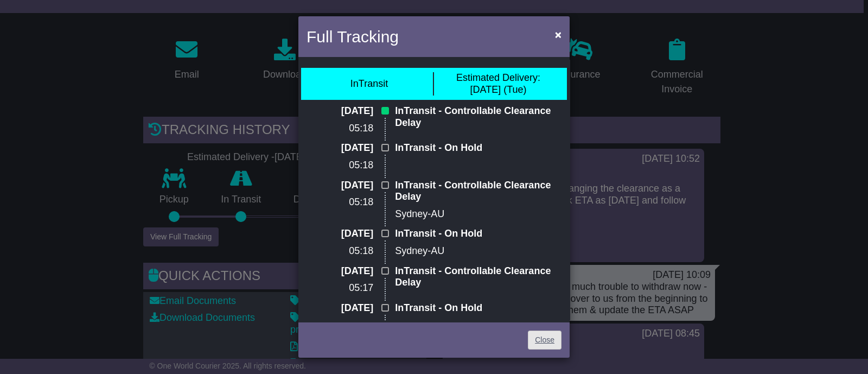 This screenshot has height=374, width=868. I want to click on span: Estimated Delivery:, so click(498, 77).